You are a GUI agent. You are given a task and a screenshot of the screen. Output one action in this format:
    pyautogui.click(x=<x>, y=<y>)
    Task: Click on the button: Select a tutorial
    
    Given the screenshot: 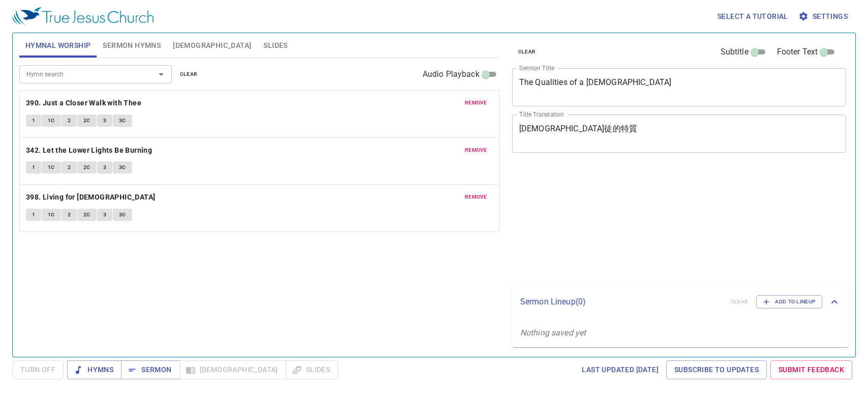 What is the action you would take?
    pyautogui.click(x=753, y=16)
    